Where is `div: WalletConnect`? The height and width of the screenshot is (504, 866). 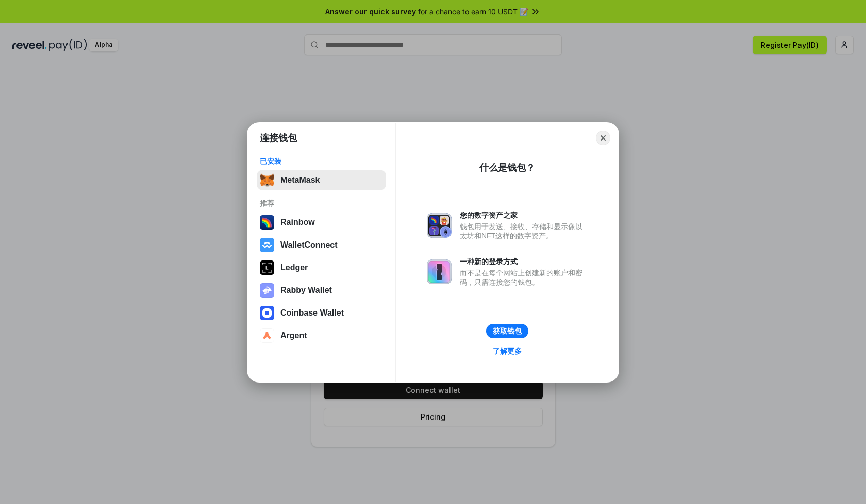 div: WalletConnect is located at coordinates (309, 245).